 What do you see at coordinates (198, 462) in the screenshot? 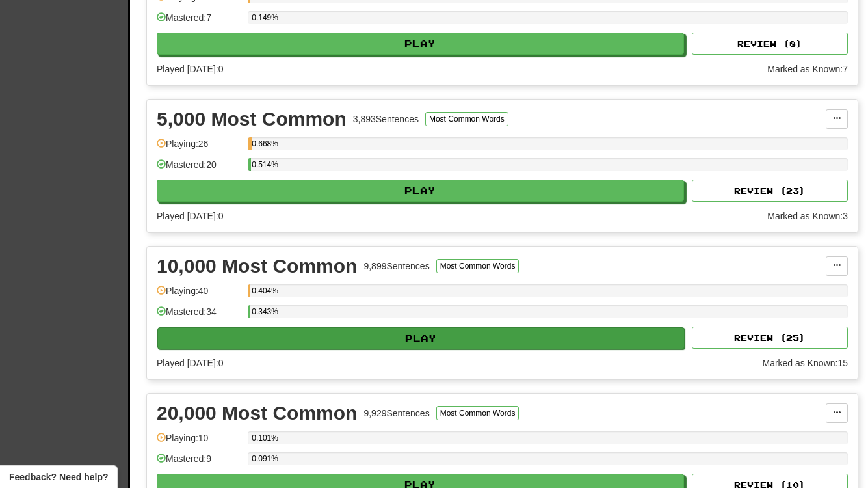
I see `div: Mastered: 9` at bounding box center [198, 462].